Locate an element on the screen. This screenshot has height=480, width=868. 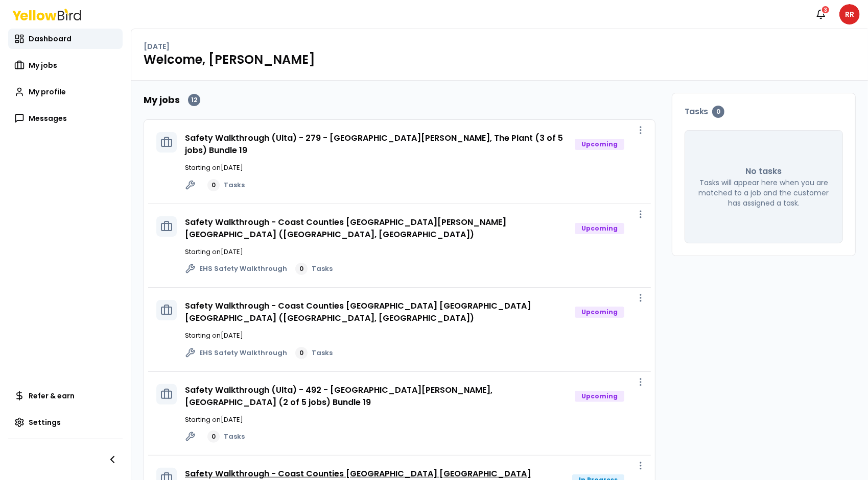
span: Messages is located at coordinates (47, 119).